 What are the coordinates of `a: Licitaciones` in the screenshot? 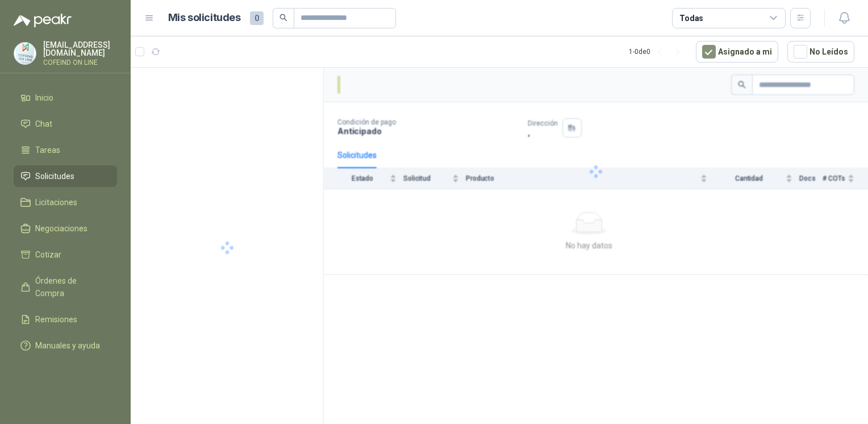 It's located at (66, 202).